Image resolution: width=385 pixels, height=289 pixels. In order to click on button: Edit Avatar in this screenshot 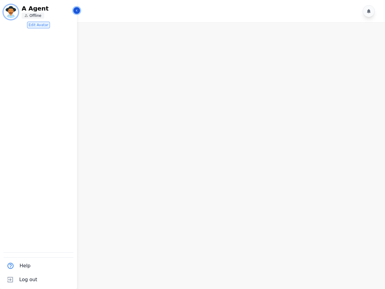, I will do `click(38, 25)`.